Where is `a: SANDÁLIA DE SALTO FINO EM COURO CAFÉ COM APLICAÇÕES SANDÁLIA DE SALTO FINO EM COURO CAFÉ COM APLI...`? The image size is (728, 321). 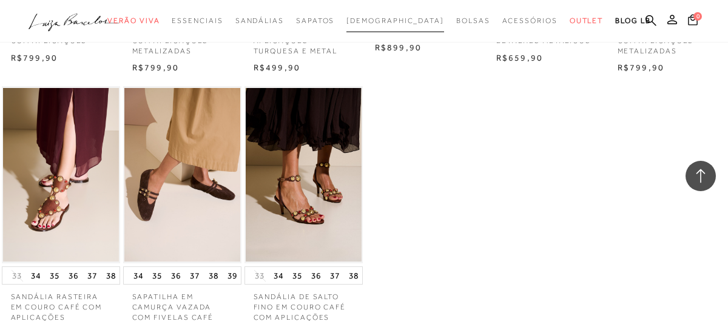 a: SANDÁLIA DE SALTO FINO EM COURO CAFÉ COM APLICAÇÕES SANDÁLIA DE SALTO FINO EM COURO CAFÉ COM APLI... is located at coordinates (303, 175).